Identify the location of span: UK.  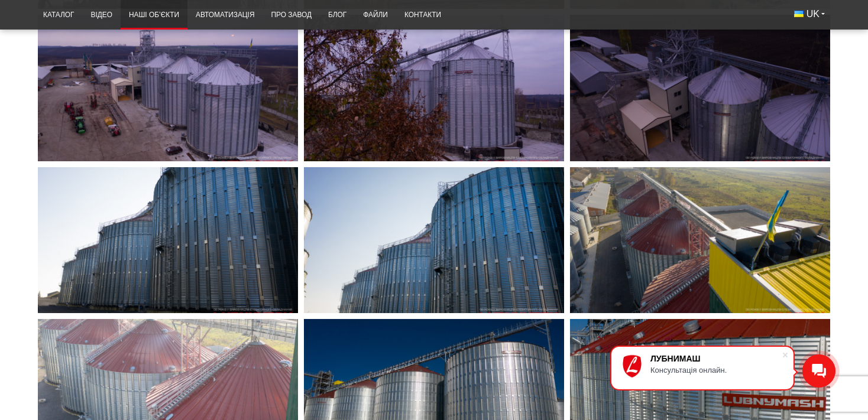
(813, 14).